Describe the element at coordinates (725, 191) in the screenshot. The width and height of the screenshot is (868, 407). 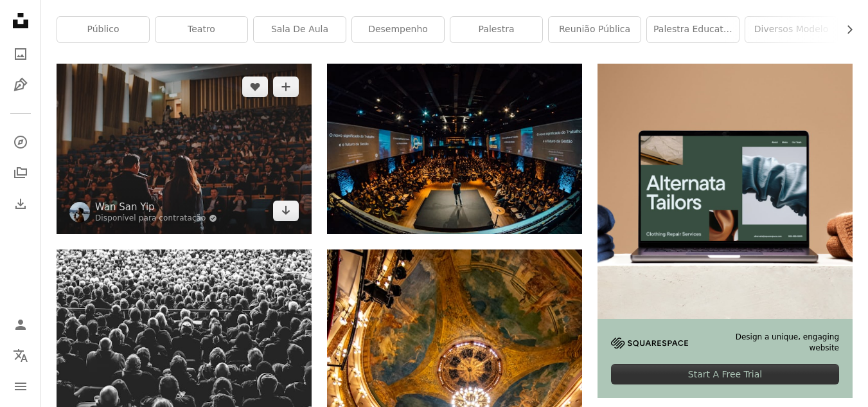
I see `img: file-1707885205802-88dd96a21c72image` at that location.